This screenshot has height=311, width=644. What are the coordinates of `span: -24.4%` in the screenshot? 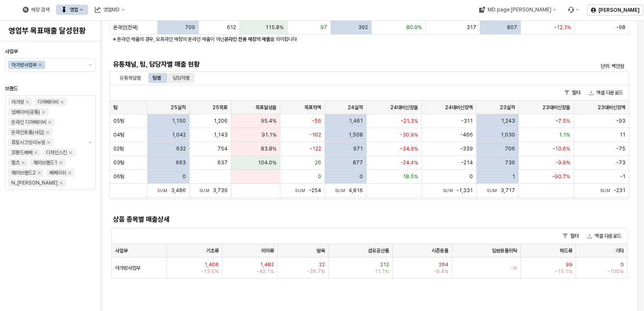 It's located at (409, 163).